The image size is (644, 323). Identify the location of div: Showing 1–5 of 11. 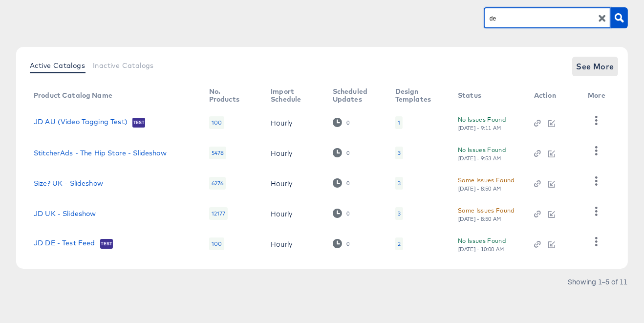
(597, 281).